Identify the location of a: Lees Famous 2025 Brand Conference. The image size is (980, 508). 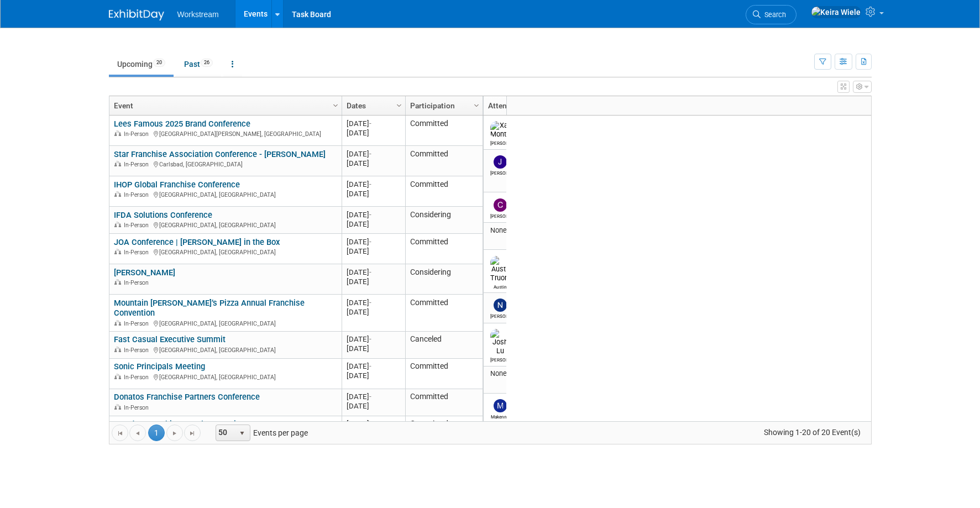
(181, 124).